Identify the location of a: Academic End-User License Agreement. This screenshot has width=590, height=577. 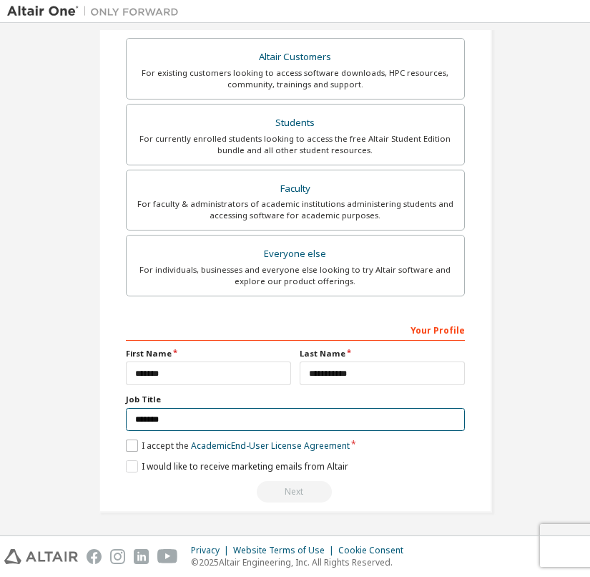
(270, 445).